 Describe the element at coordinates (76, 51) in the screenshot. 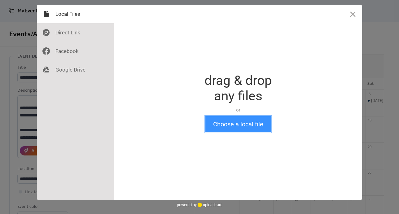

I see `div: Facebook` at that location.